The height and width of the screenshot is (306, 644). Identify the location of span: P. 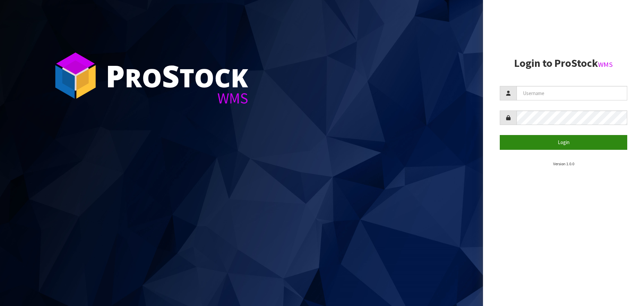
(115, 75).